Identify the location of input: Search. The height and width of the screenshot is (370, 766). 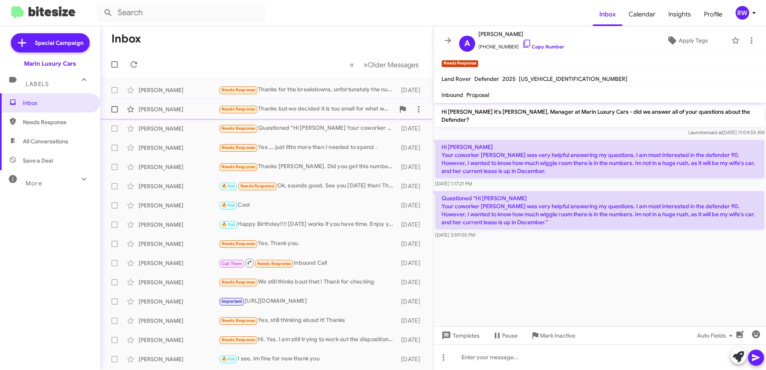
(181, 13).